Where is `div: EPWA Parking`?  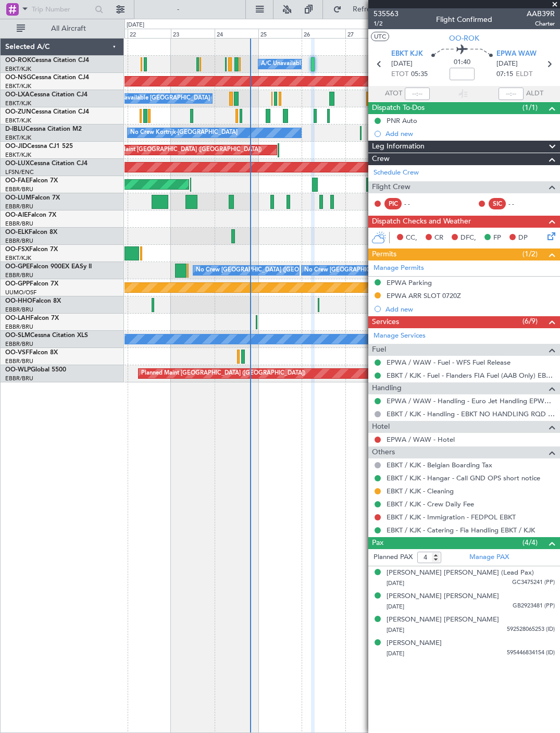
div: EPWA Parking is located at coordinates (409, 282).